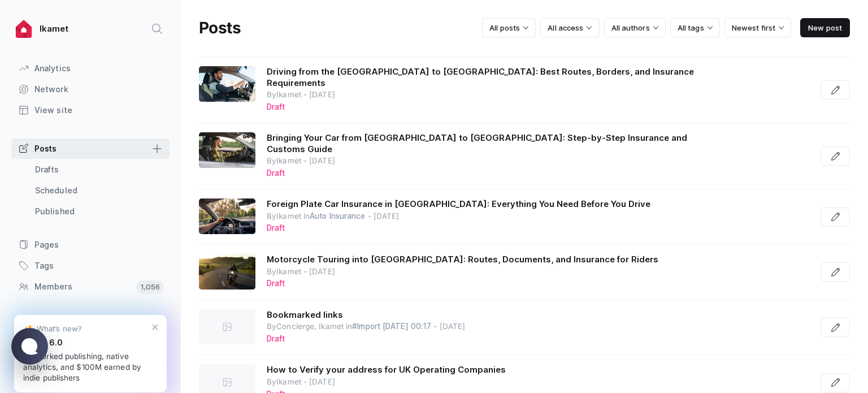  Describe the element at coordinates (90, 191) in the screenshot. I see `a: Scheduled` at that location.